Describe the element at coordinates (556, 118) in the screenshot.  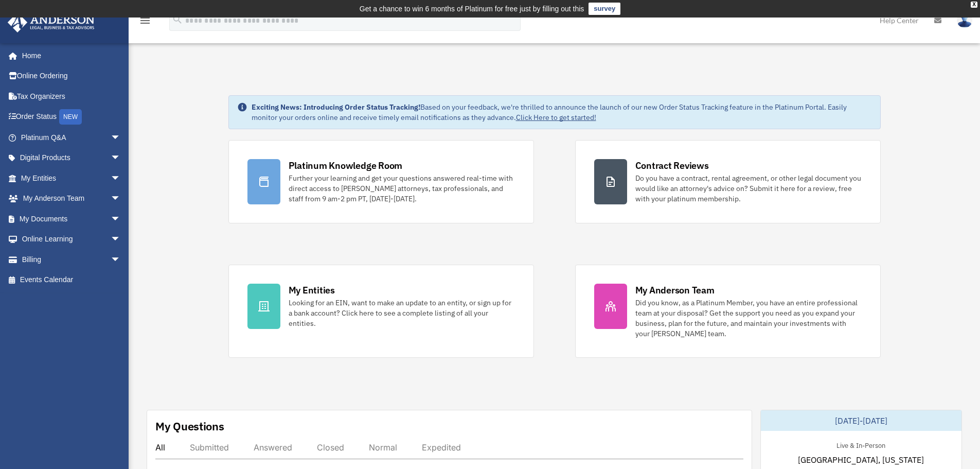
I see `a: Click Here to get started!` at that location.